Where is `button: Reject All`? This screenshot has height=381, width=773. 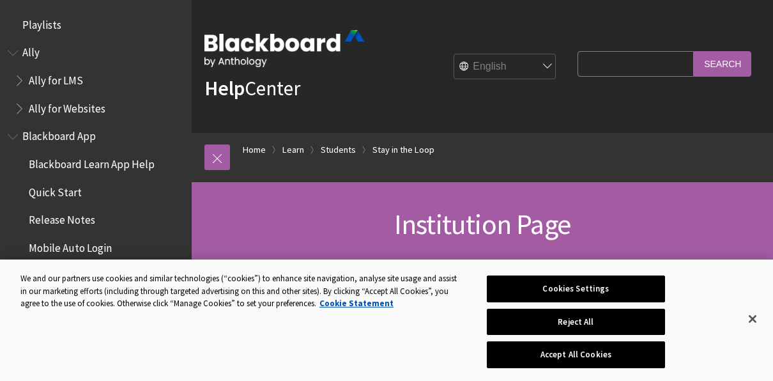
button: Reject All is located at coordinates (576, 322).